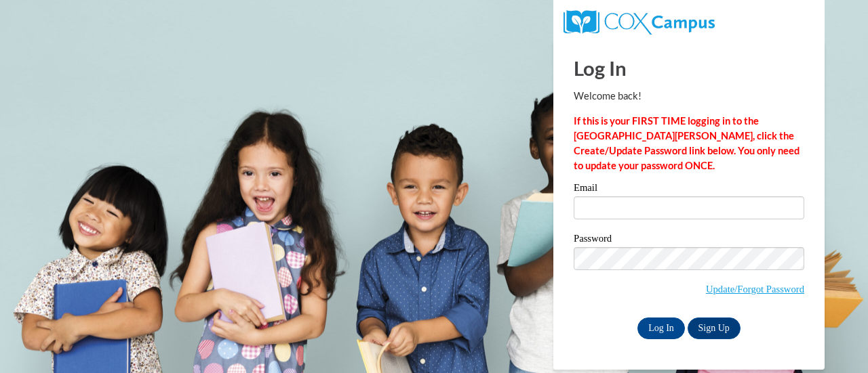 This screenshot has height=373, width=868. What do you see at coordinates (715, 329) in the screenshot?
I see `a: Sign Up` at bounding box center [715, 329].